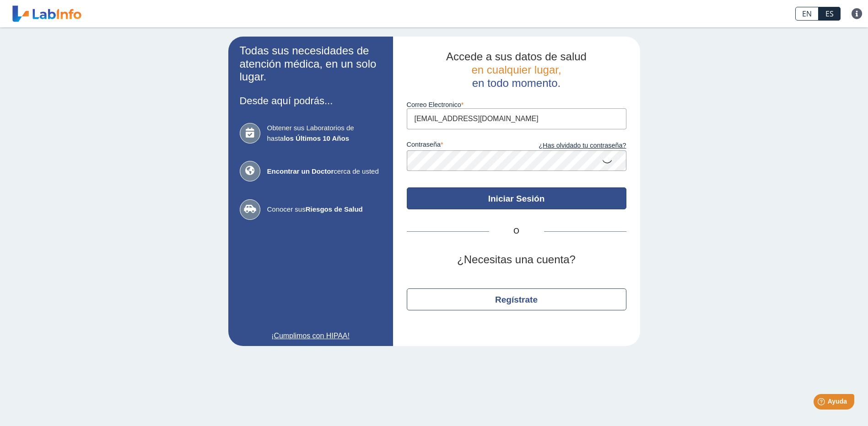  Describe the element at coordinates (324, 172) in the screenshot. I see `span: cerca de usted` at that location.